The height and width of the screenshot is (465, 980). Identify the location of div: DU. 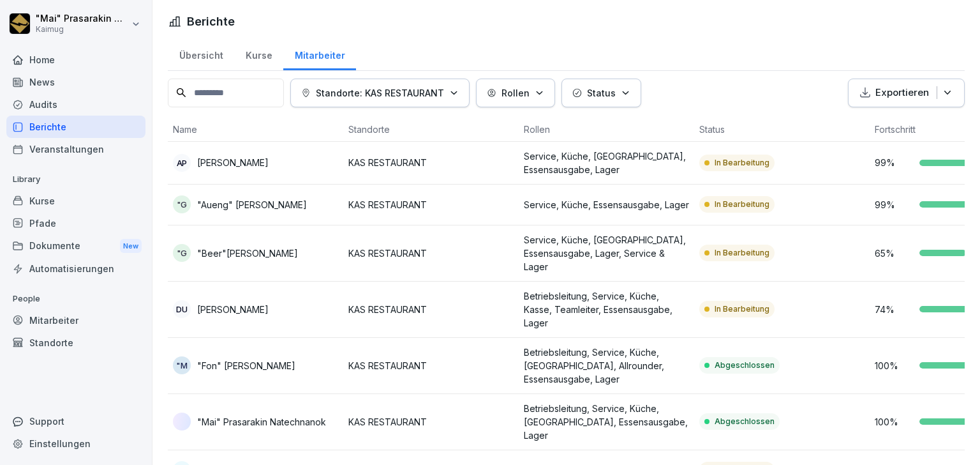
(182, 309).